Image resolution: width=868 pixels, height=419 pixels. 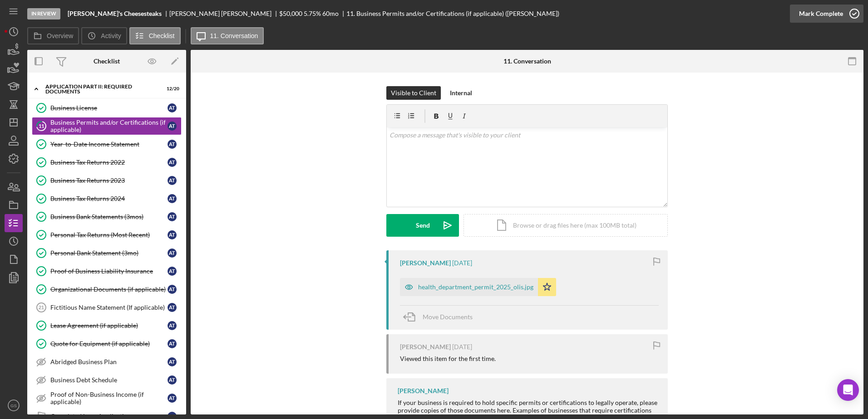 I want to click on div: Quote for Equipment (if applicable), so click(x=109, y=344).